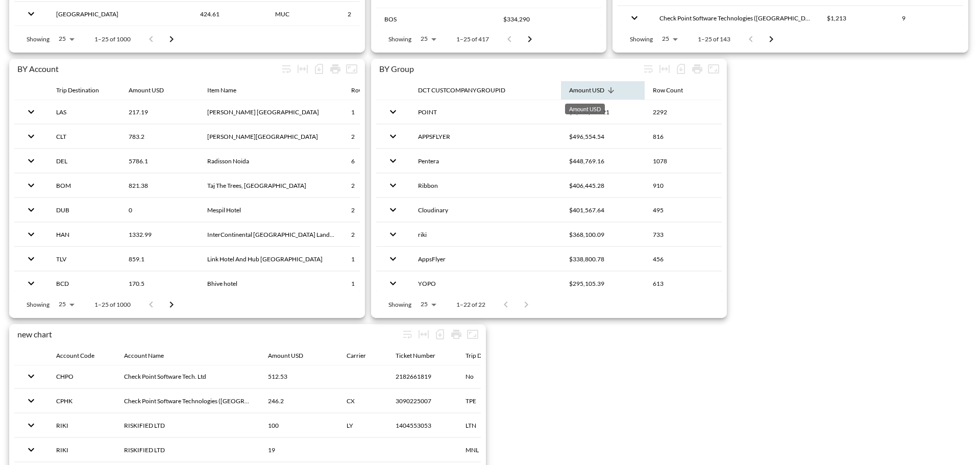  Describe the element at coordinates (271, 259) in the screenshot. I see `th: Link Hotel And Hub Tel Aviv` at that location.